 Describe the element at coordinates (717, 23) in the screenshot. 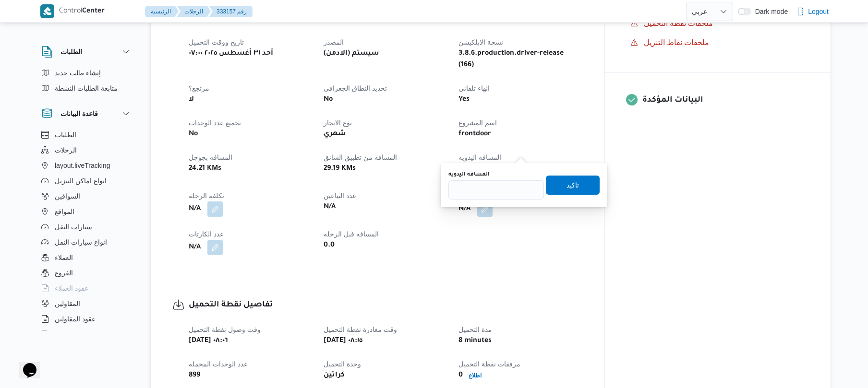

I see `button: ملحقات نقطة التحميل` at that location.